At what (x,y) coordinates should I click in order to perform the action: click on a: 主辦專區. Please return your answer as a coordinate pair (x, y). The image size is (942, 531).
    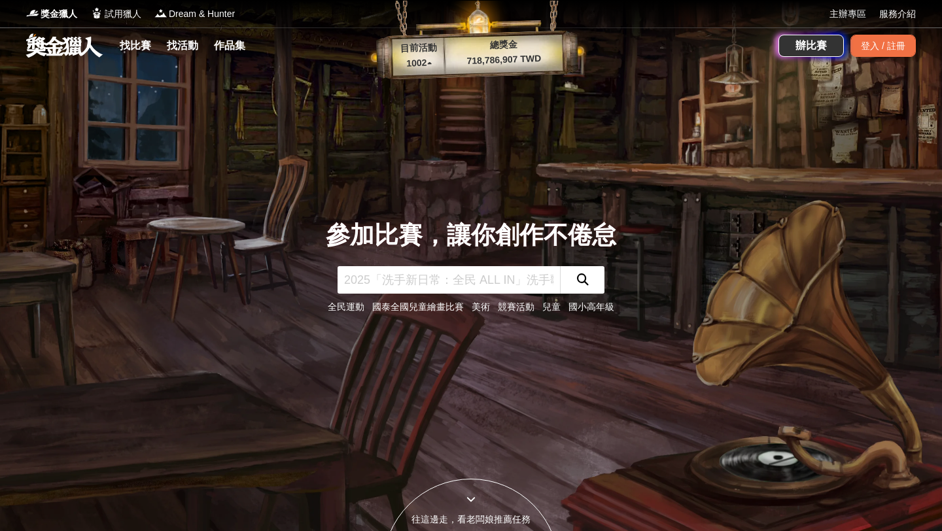
    Looking at the image, I should click on (848, 14).